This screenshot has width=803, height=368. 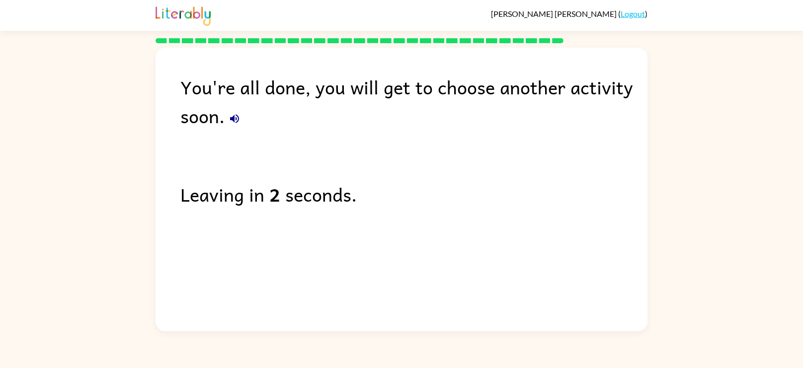 I want to click on img: Literably, so click(x=183, y=15).